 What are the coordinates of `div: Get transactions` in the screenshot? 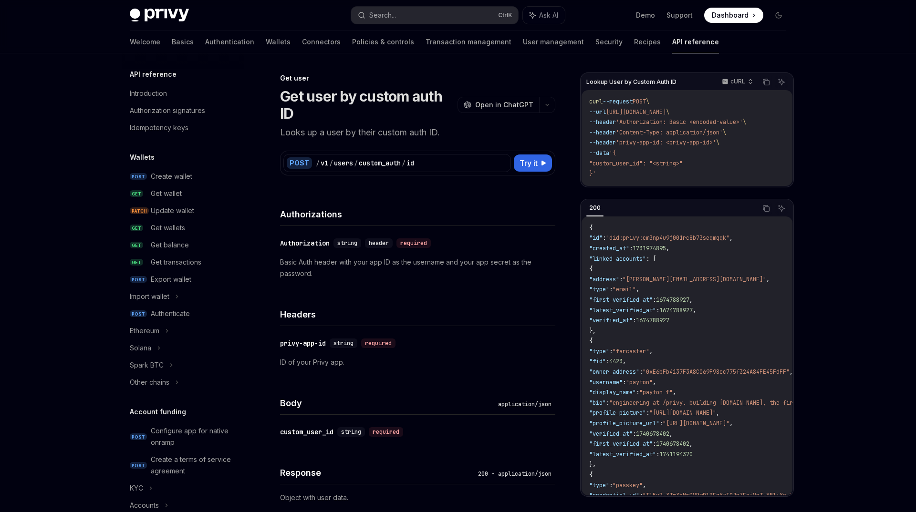 It's located at (176, 262).